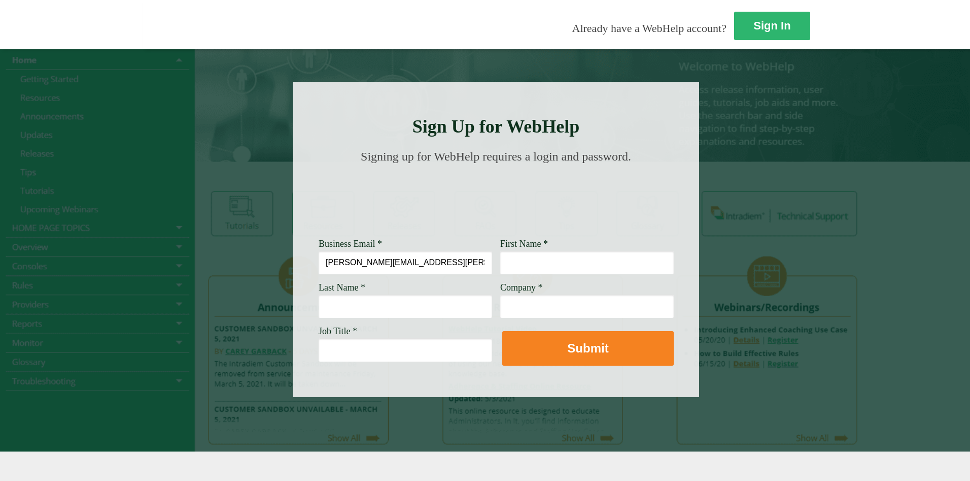 The image size is (970, 481). I want to click on strong: Sign In, so click(772, 25).